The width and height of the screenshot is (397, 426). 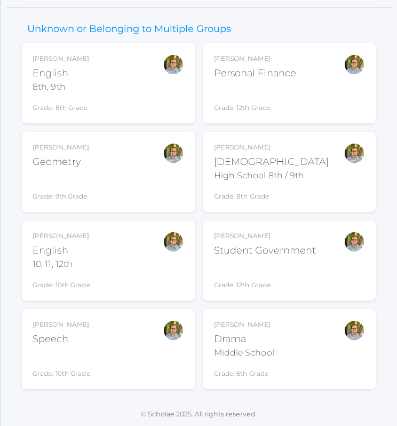 I want to click on div: Grade: 9th Grade, so click(x=61, y=187).